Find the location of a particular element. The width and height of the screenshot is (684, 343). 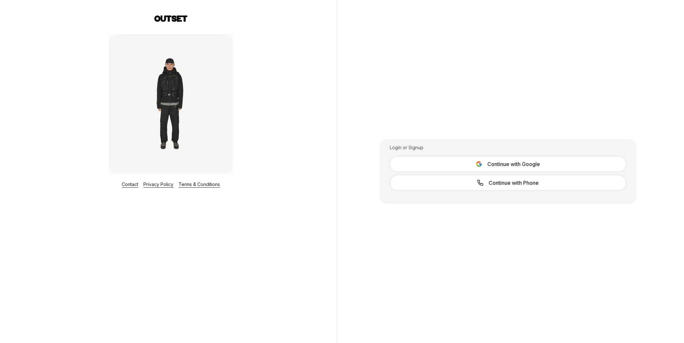

img: Login Layout Image is located at coordinates (171, 104).